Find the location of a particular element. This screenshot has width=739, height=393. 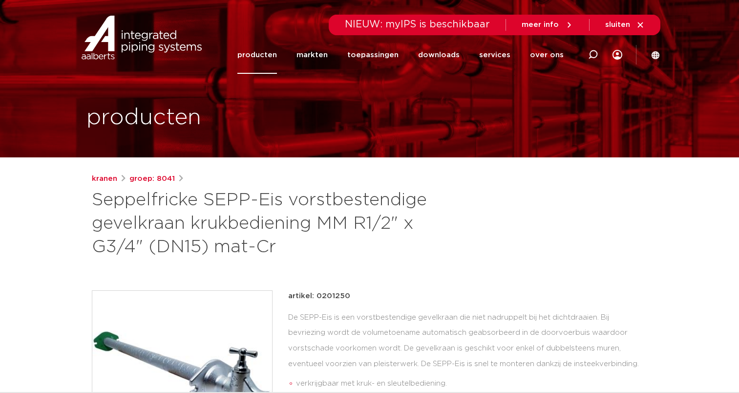

span: NIEUW: myIPS is beschikbaar is located at coordinates (417, 24).